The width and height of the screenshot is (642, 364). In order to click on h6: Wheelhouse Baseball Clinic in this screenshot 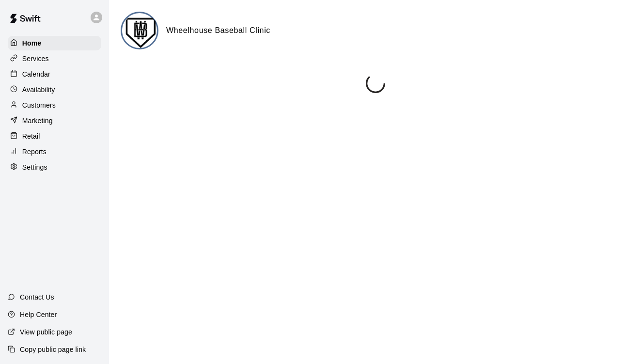, I will do `click(218, 31)`.